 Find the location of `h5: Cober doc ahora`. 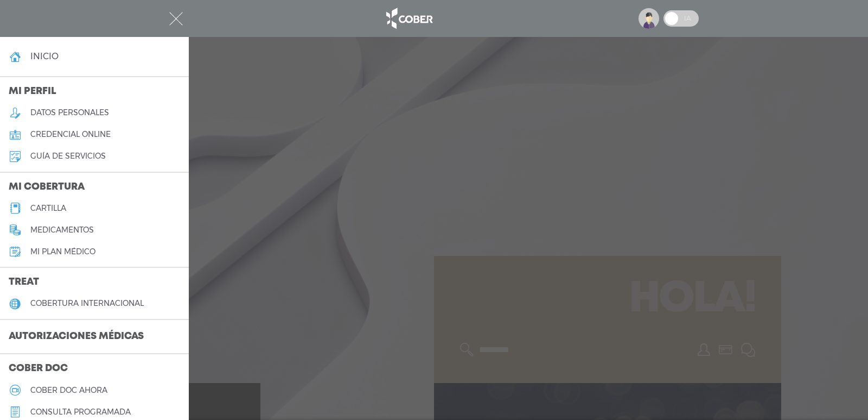

h5: Cober doc ahora is located at coordinates (69, 390).